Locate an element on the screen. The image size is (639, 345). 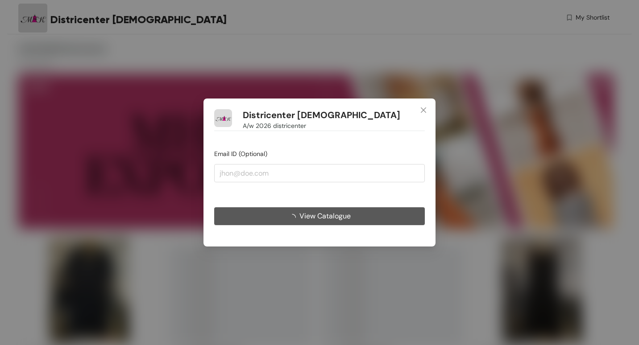
button: View Catalogue is located at coordinates (320, 216).